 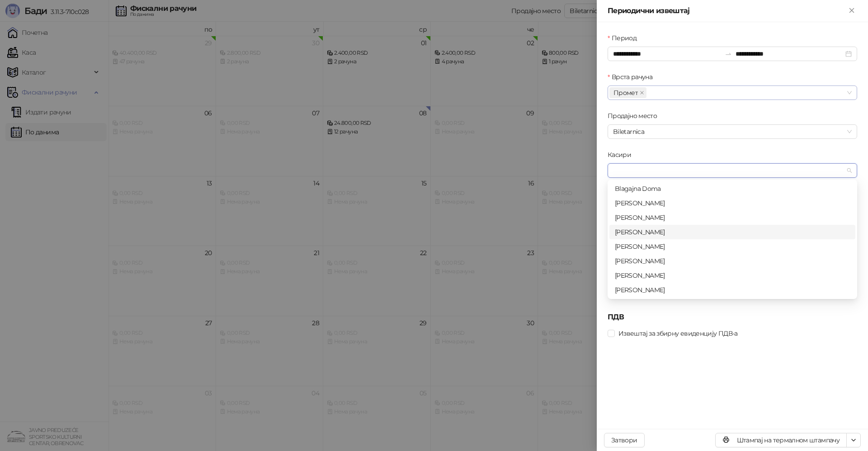 I want to click on span: Промет, so click(x=626, y=92).